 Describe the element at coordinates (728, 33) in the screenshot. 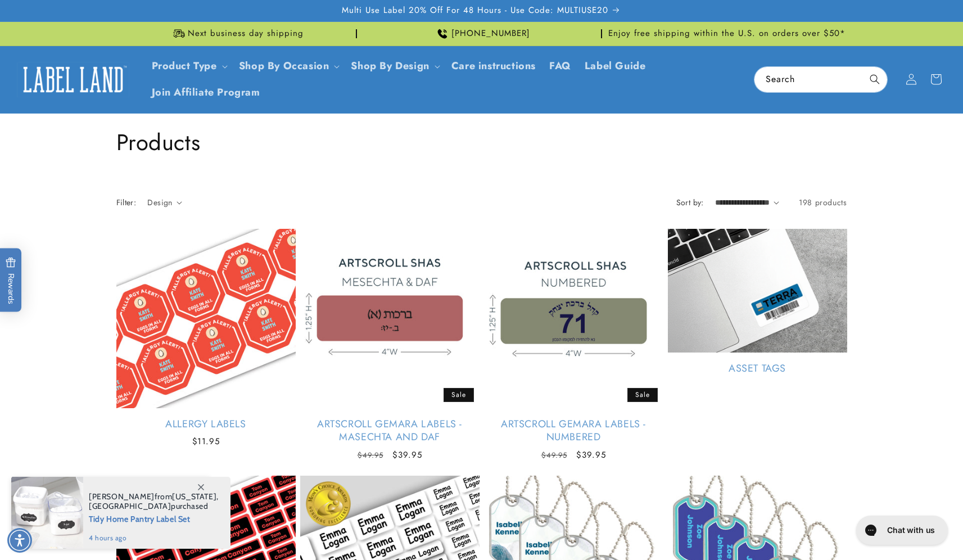

I see `span: Enjoy free shipping within the U.S. on orders over $50*` at that location.